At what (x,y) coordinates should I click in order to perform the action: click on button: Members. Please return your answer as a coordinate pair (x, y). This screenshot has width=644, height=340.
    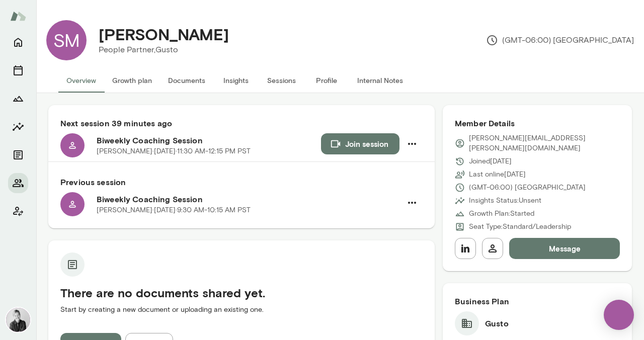
    Looking at the image, I should click on (18, 183).